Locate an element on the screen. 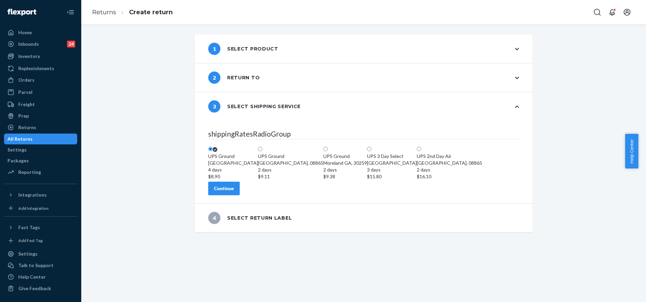 This screenshot has height=302, width=646. div: Add Integration is located at coordinates (33, 208).